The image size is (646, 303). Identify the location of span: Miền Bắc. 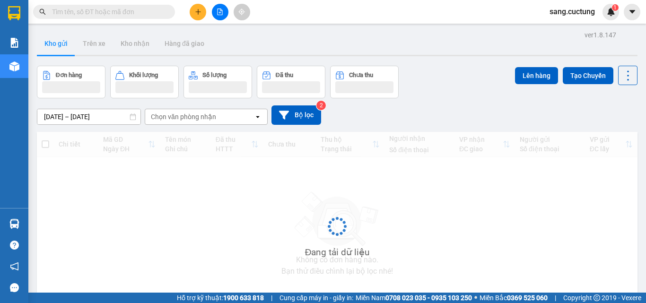
(514, 298).